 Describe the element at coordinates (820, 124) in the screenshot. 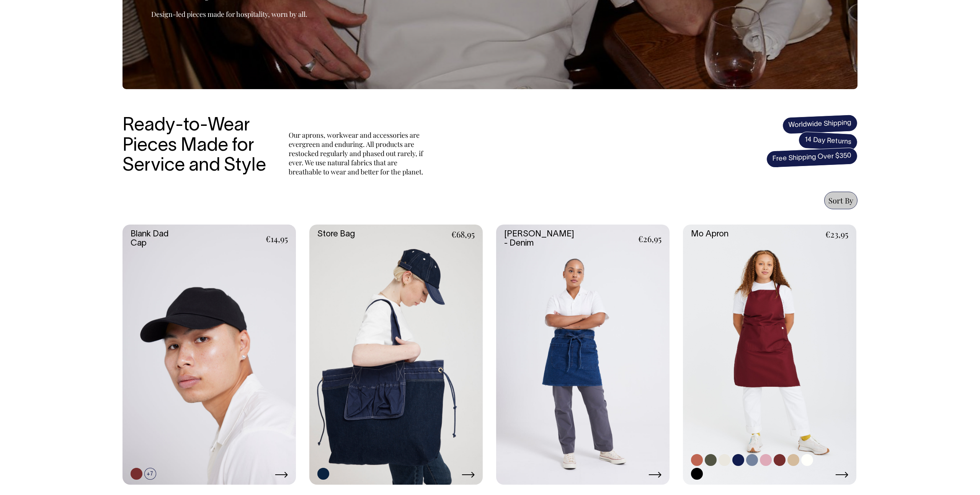

I see `span: Worldwide Shipping` at that location.